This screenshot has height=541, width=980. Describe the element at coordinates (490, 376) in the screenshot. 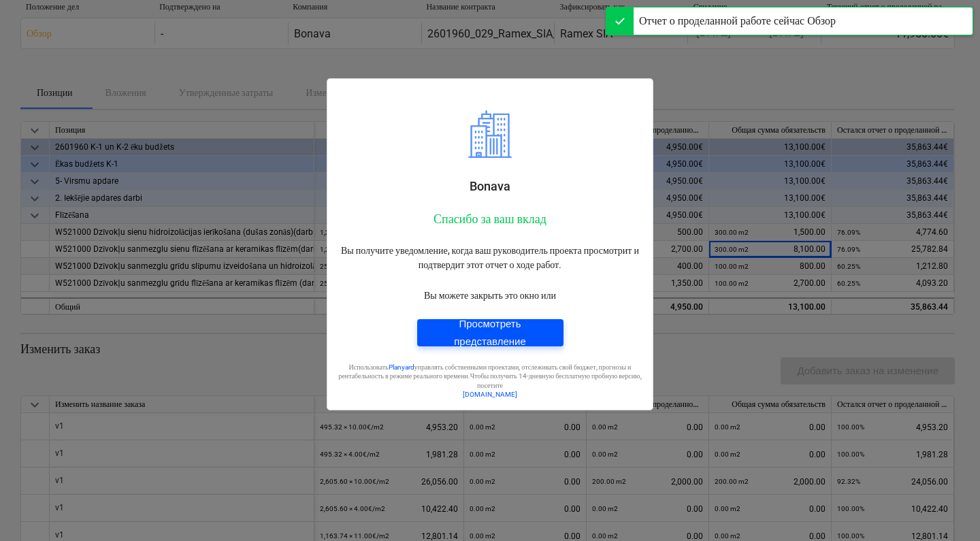

I see `p: Использовать управлять собственными проектами, отслеживать свой бюджет, прогнозы и рентабельность...` at that location.